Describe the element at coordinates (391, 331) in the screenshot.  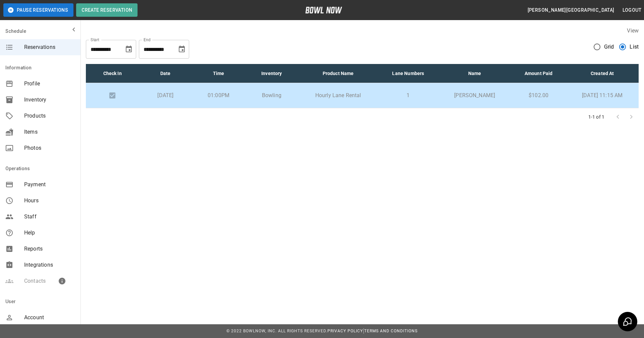
I see `a: Terms and Conditions` at that location.